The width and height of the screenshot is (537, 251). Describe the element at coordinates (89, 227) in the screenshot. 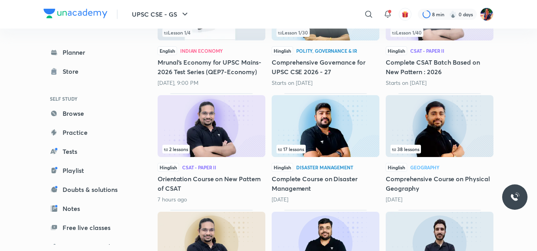

I see `a: Free live classes` at that location.